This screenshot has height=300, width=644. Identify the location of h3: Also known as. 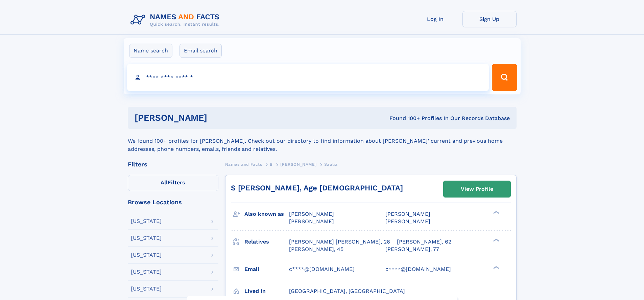
(267, 214).